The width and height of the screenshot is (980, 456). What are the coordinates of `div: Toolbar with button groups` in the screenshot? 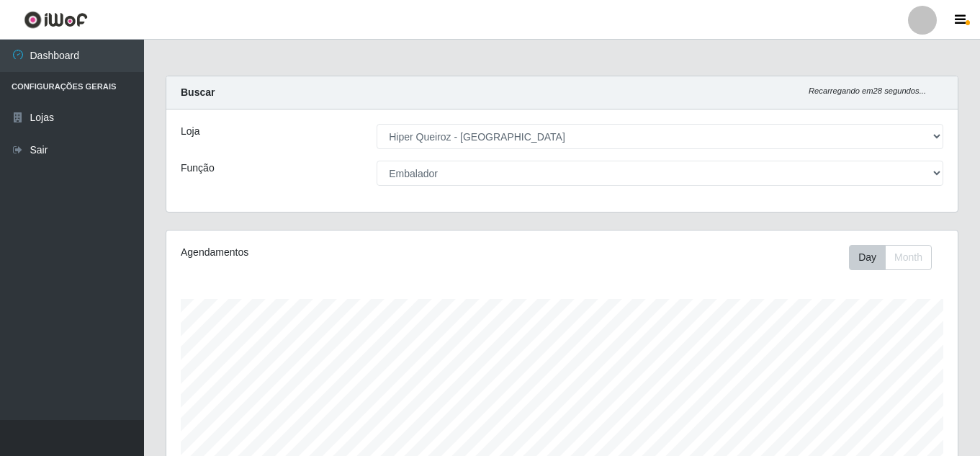 It's located at (896, 257).